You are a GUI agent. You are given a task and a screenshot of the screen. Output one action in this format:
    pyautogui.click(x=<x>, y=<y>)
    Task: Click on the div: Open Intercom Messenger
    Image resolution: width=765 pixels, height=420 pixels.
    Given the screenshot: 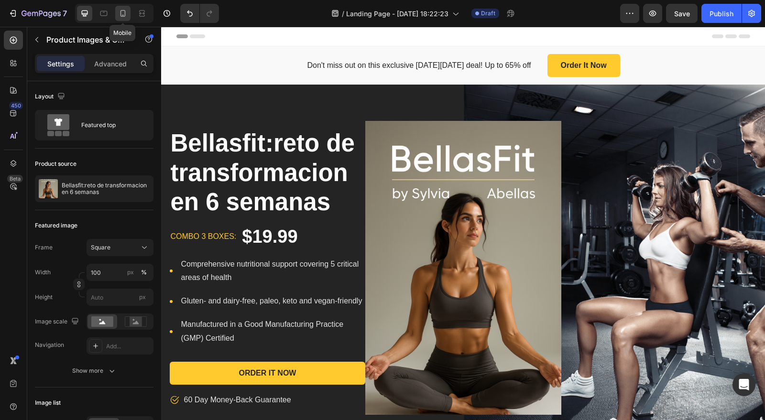 What is the action you would take?
    pyautogui.click(x=744, y=385)
    